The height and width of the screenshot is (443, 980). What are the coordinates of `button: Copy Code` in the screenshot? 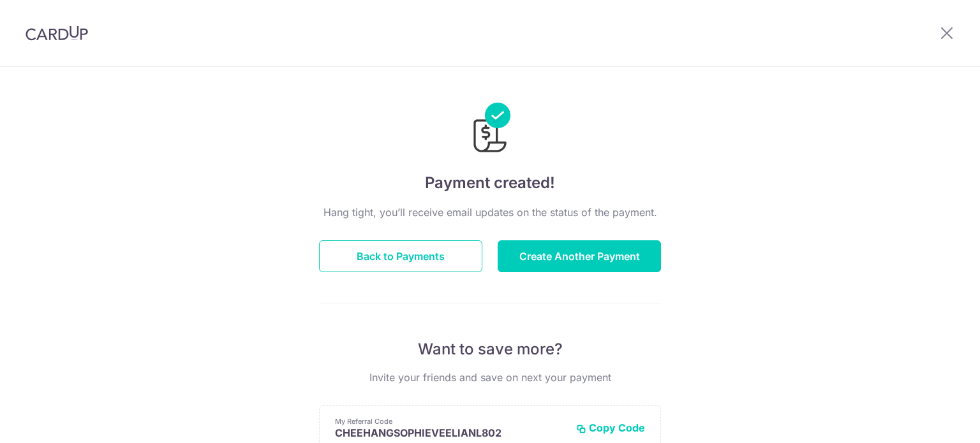 It's located at (611, 428).